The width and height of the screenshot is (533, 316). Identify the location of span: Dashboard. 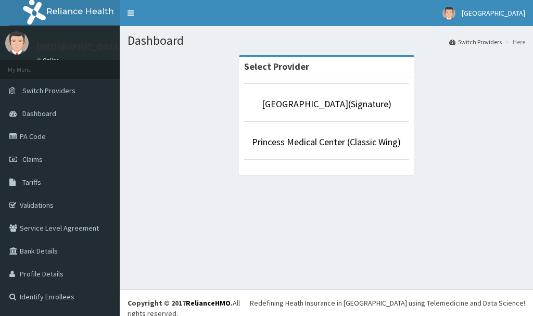
(39, 114).